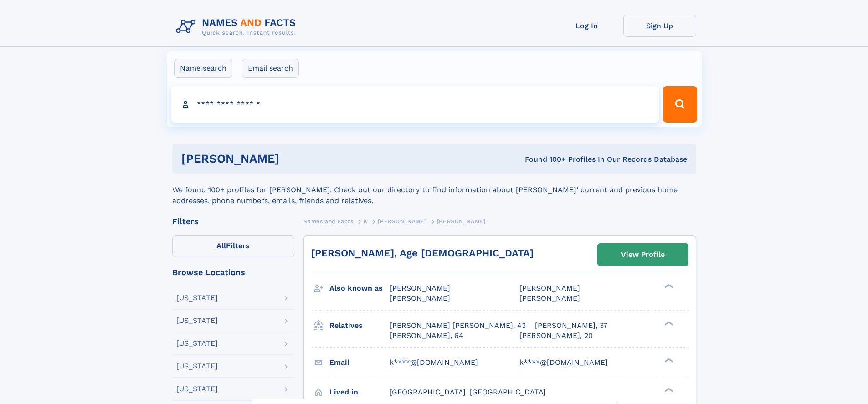 Image resolution: width=868 pixels, height=404 pixels. What do you see at coordinates (233, 246) in the screenshot?
I see `label: Filters` at bounding box center [233, 246].